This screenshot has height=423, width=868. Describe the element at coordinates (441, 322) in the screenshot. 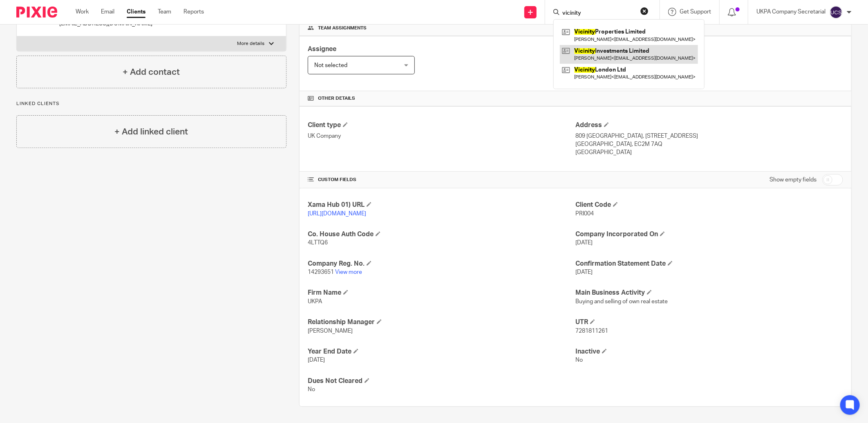

I see `h4: Relationship Manager` at that location.